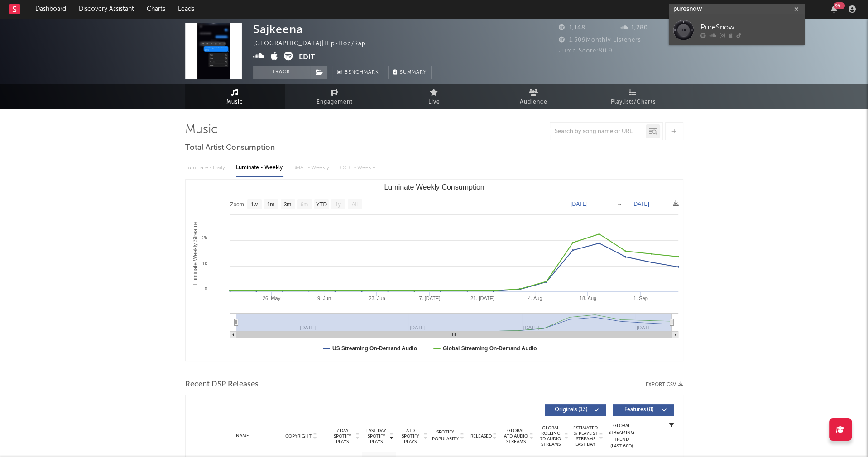 This screenshot has height=457, width=868. What do you see at coordinates (237, 205) in the screenshot?
I see `text: Zoom` at bounding box center [237, 205].